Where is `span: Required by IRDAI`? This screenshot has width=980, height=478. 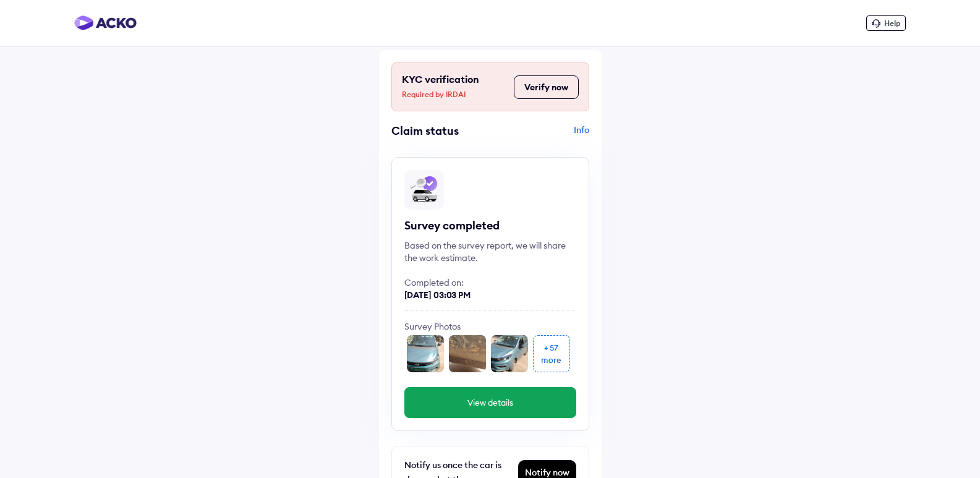
span: Required by IRDAI is located at coordinates (455, 95).